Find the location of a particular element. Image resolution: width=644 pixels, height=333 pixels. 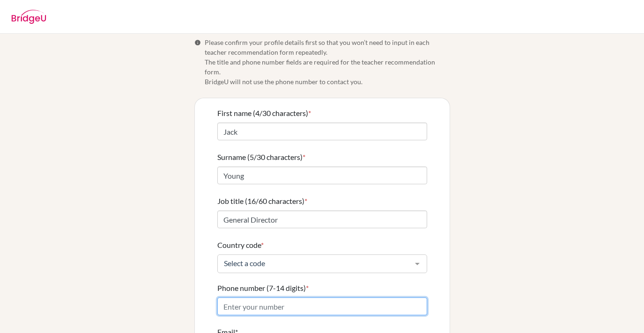

span: Select a code is located at coordinates (314, 264).